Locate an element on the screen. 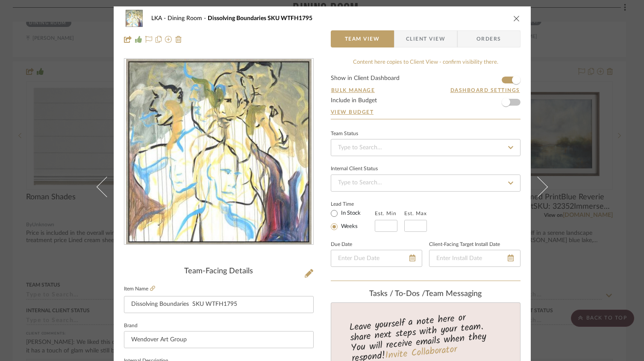  label: Brand is located at coordinates (131, 326).